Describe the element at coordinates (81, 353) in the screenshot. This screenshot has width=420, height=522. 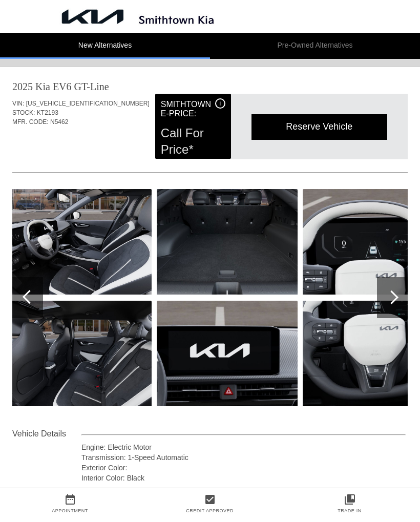
I see `img: New-2025-Kia-EV6-GT-Line-ID19745184211-aHR0cDovL2ltYWdlcy51bml0c2ludmVudG9yeS5jb20vdXBsb2Fkcy9waG...` at that location.